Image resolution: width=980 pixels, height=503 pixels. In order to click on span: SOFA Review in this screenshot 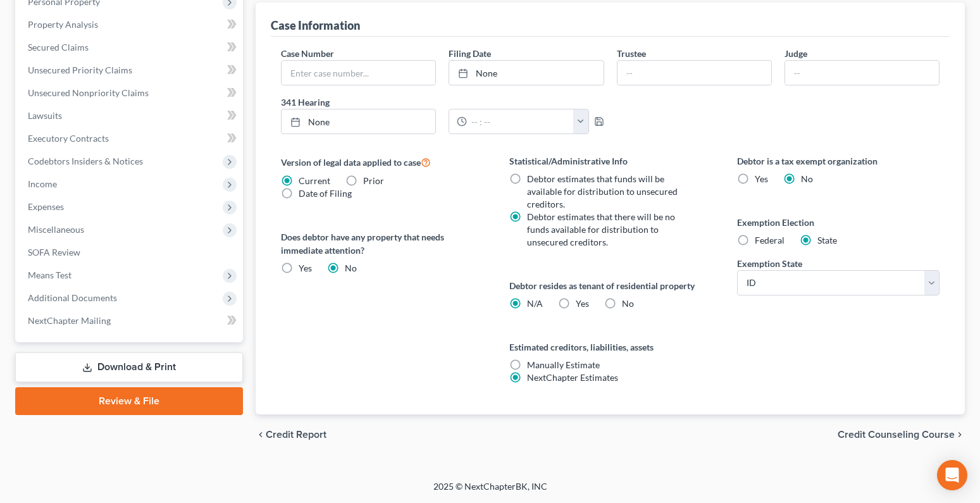, I will do `click(54, 252)`.